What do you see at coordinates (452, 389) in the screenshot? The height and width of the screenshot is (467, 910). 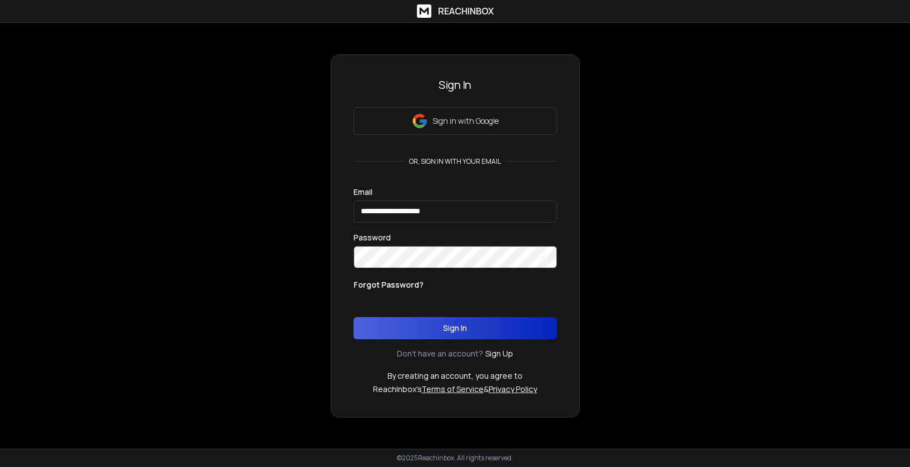 I see `span: Terms of Service` at bounding box center [452, 389].